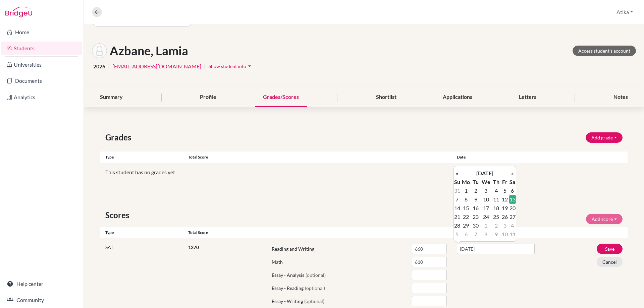 The height and width of the screenshot is (308, 644). I want to click on td: 12, so click(505, 199).